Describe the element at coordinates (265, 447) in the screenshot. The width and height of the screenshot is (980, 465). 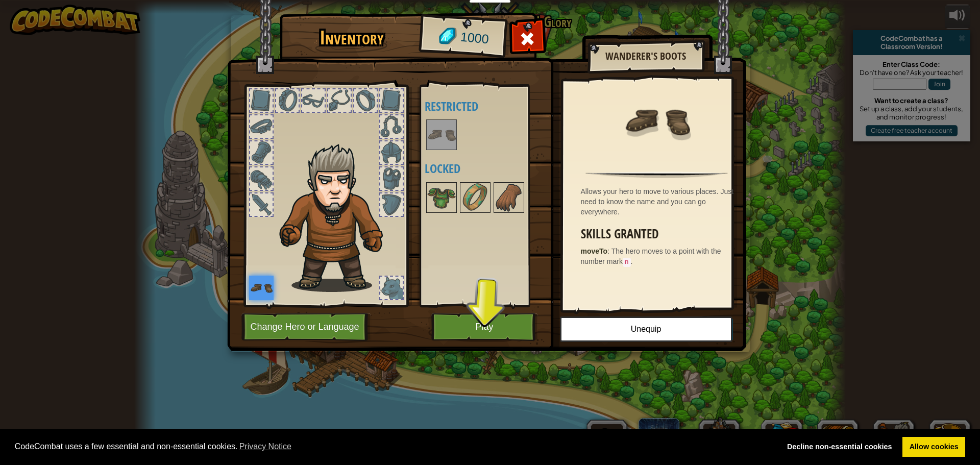
I see `a: learn more about cookies` at that location.